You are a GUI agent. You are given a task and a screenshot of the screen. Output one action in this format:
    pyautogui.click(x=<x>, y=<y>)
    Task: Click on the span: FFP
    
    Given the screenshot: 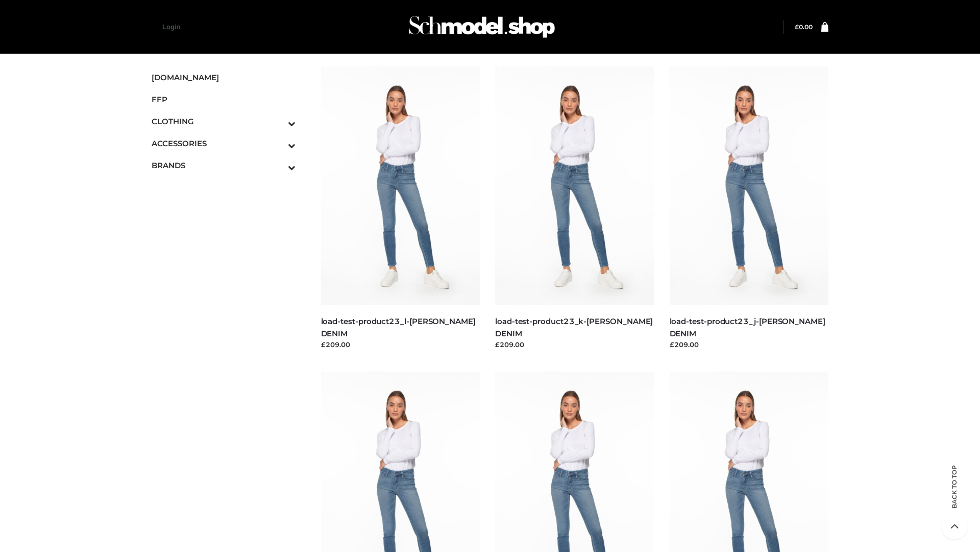 What is the action you would take?
    pyautogui.click(x=223, y=99)
    